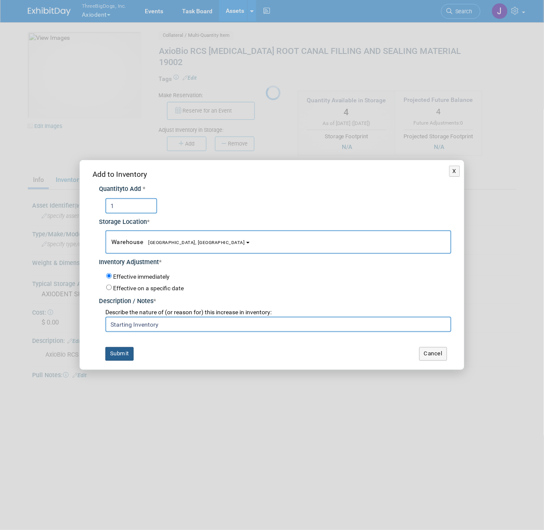  Describe the element at coordinates (148, 288) in the screenshot. I see `label: Effective on a specific date` at that location.